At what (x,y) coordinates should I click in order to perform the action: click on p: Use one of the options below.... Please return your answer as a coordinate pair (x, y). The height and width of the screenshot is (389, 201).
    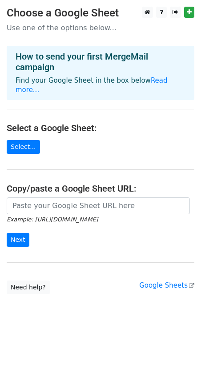
    Looking at the image, I should click on (100, 28).